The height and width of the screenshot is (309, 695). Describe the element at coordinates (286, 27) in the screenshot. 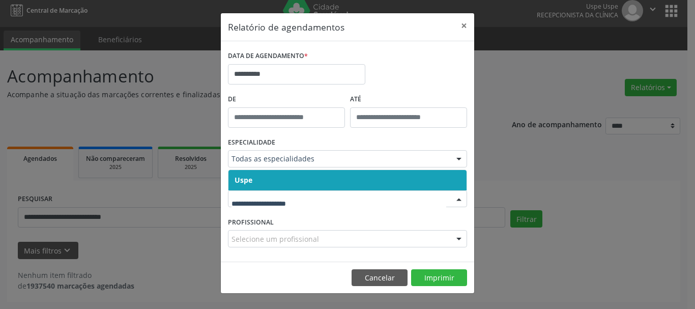

I see `h5: Relatório de agendamentos` at that location.